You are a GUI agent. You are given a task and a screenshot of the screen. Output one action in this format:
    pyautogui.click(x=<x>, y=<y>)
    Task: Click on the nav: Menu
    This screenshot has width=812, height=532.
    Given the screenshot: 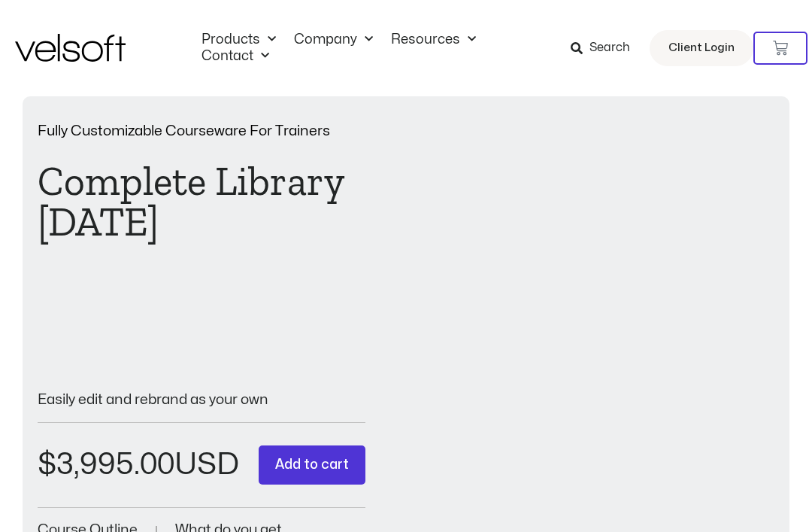 What is the action you would take?
    pyautogui.click(x=375, y=48)
    